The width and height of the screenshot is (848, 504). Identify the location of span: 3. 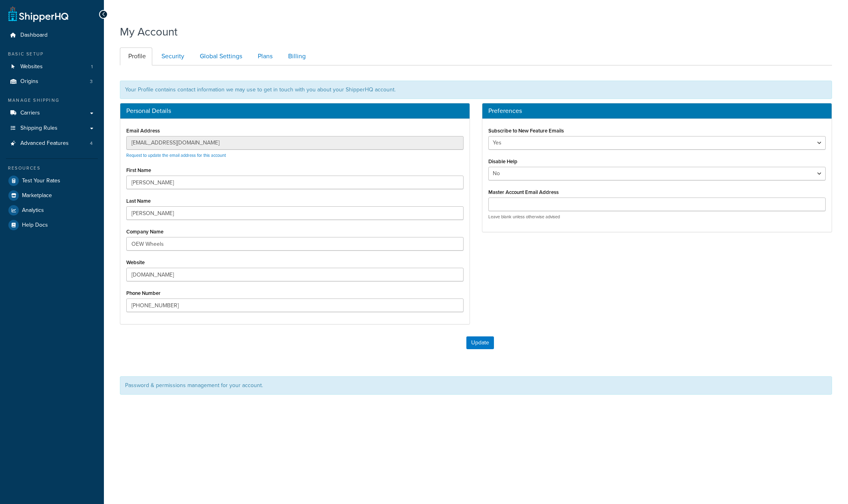
(91, 82).